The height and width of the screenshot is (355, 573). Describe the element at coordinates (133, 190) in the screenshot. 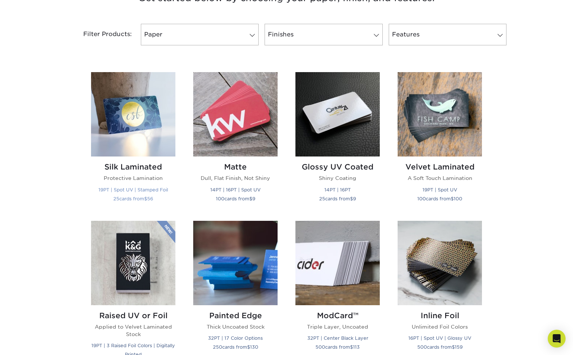

I see `small: 19PT | Spot UV | Stamped Foil` at that location.